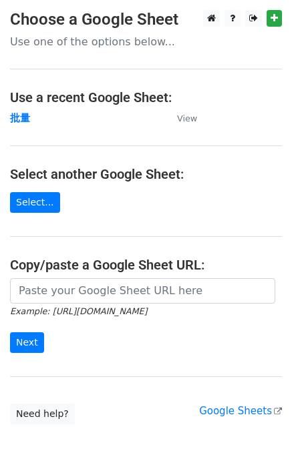 The width and height of the screenshot is (292, 473). I want to click on a: Google Sheets, so click(240, 411).